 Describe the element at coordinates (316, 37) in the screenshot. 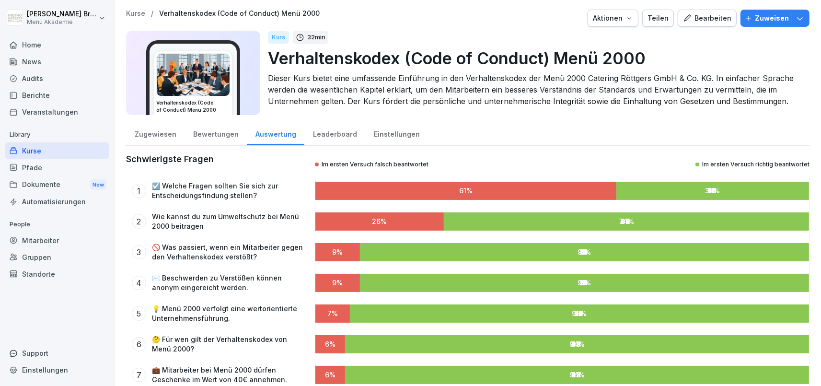

I see `p: 32 min` at that location.